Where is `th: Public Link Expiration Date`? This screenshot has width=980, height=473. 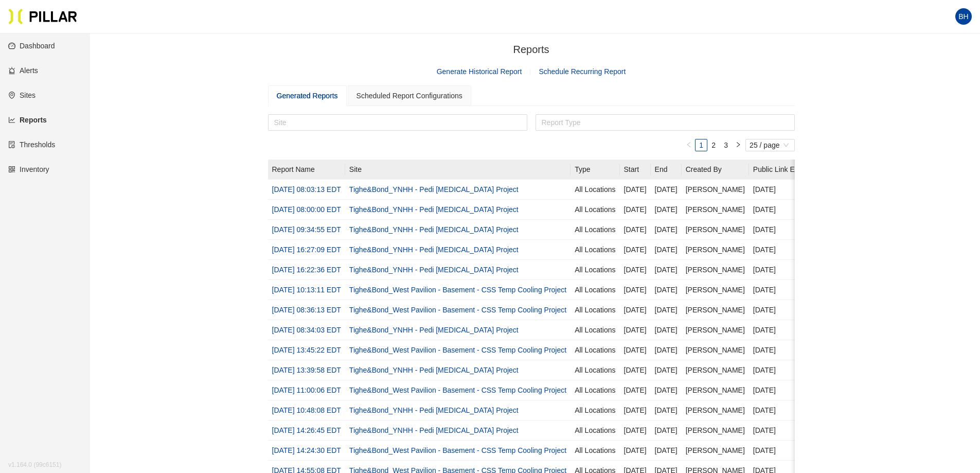
th: Public Link Expiration Date is located at coordinates (796, 170).